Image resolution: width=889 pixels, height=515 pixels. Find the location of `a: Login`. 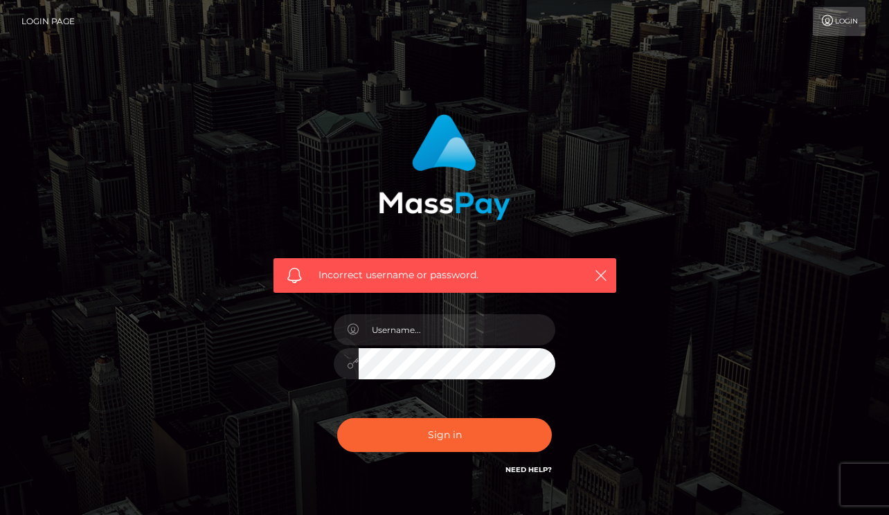

a: Login is located at coordinates (840, 21).